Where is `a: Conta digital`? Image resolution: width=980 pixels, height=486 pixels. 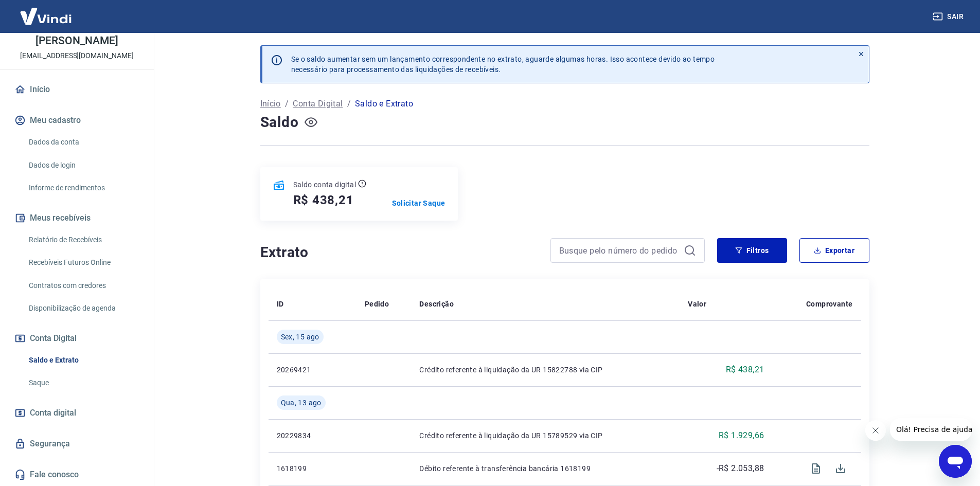
a: Conta digital is located at coordinates (77, 413).